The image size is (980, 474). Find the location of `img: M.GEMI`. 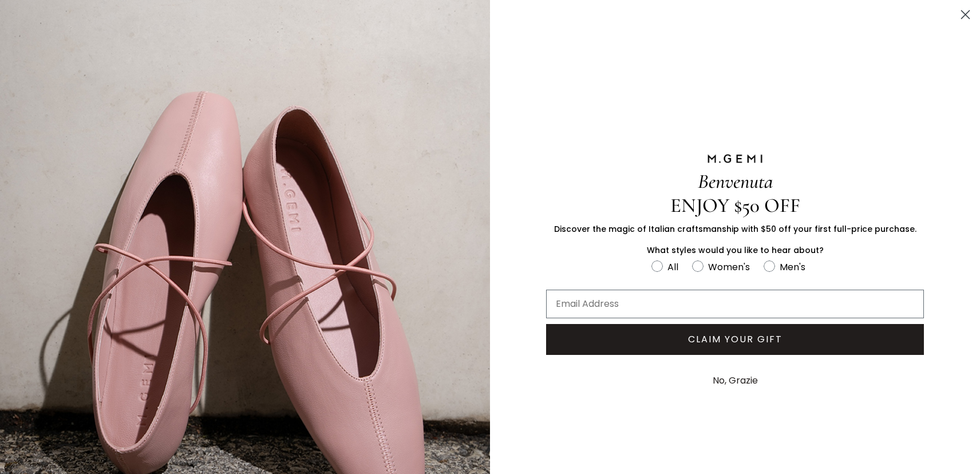

img: M.GEMI is located at coordinates (735, 159).